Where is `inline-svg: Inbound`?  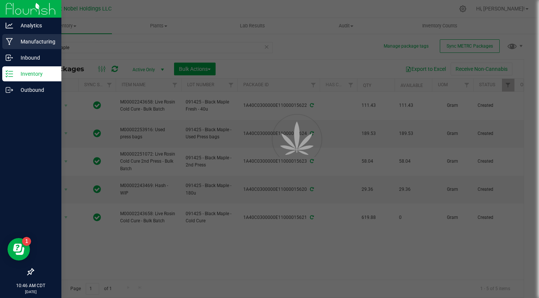 inline-svg: Inbound is located at coordinates (9, 58).